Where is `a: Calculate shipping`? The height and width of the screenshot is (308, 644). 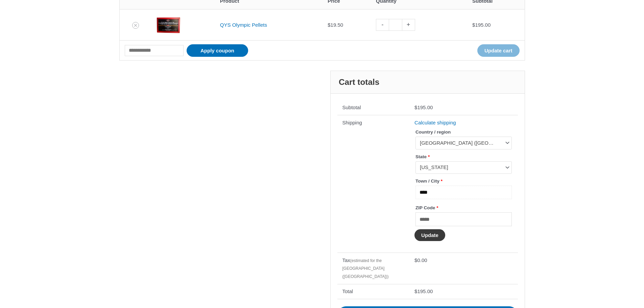
a: Calculate shipping is located at coordinates (436, 122).